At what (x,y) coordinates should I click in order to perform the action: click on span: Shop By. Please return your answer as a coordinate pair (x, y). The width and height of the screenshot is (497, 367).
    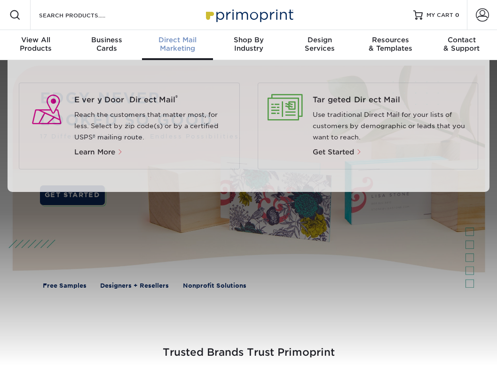
    Looking at the image, I should click on (248, 40).